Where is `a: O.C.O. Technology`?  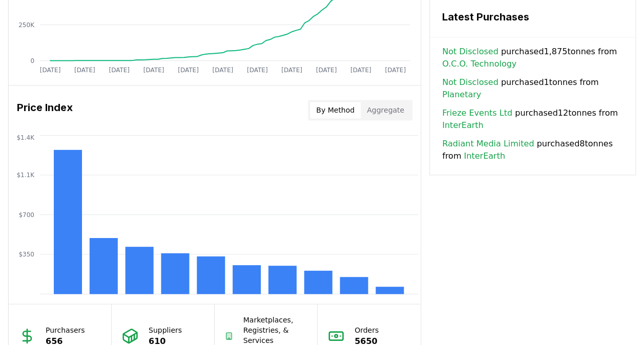
a: O.C.O. Technology is located at coordinates (479, 64).